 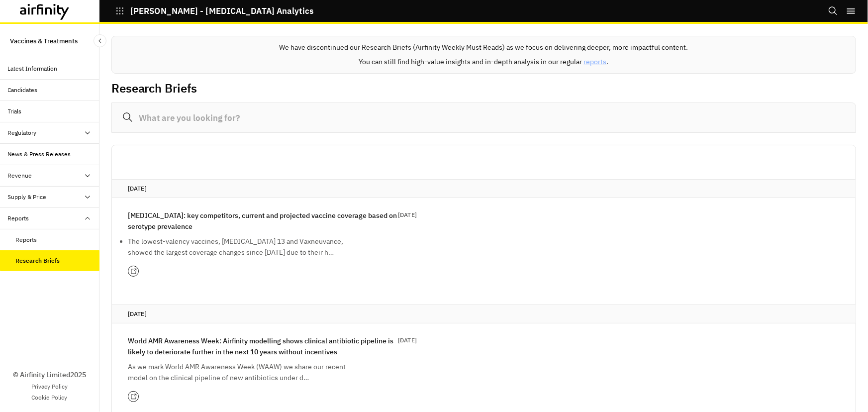 What do you see at coordinates (20, 176) in the screenshot?
I see `div: Revenue` at bounding box center [20, 176].